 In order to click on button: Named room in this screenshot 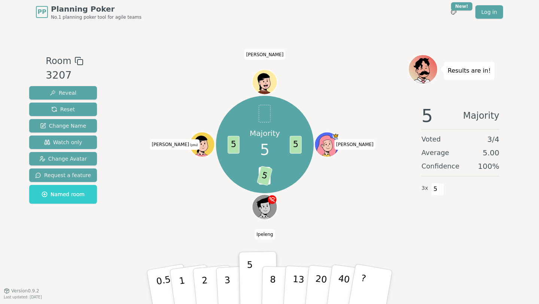, I will do `click(63, 194)`.